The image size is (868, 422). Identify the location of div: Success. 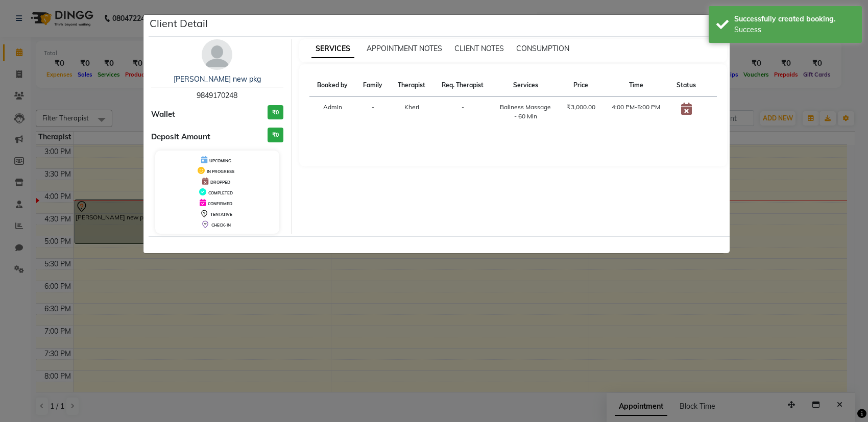
(794, 29).